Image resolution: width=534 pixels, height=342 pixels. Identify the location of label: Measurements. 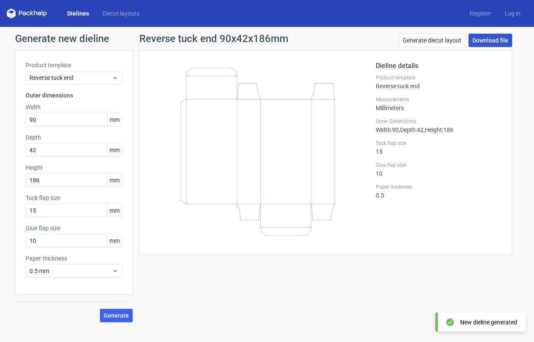
(439, 100).